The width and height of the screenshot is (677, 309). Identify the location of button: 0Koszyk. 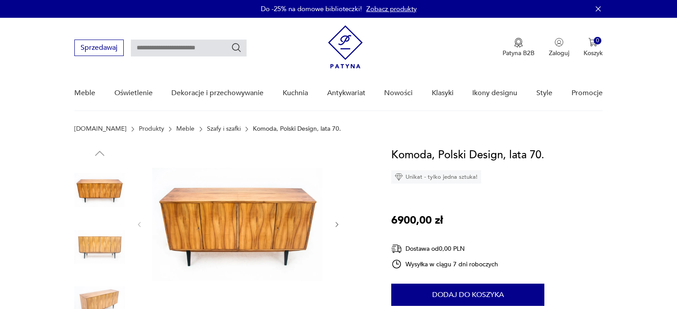
(593, 48).